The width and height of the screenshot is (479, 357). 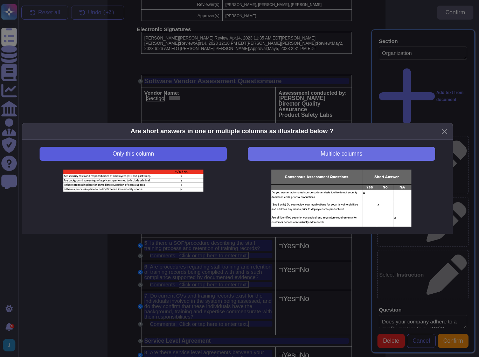 What do you see at coordinates (133, 154) in the screenshot?
I see `span: Only this column` at bounding box center [133, 154].